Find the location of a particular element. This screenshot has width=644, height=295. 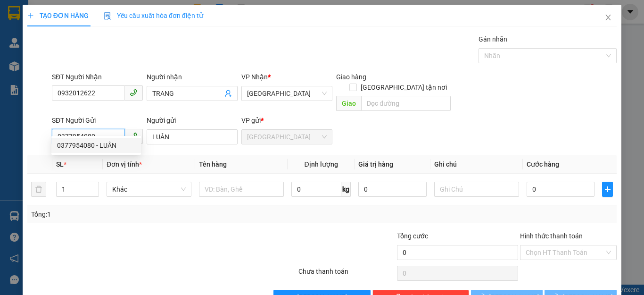

input: Ghi Chú is located at coordinates (476, 189).